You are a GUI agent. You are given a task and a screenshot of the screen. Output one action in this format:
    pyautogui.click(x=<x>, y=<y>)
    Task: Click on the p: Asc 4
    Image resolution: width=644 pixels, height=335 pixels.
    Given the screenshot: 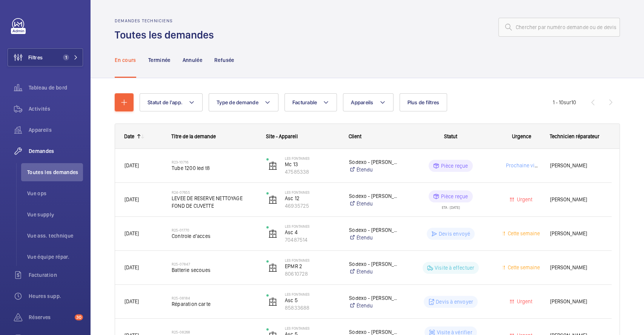 What is the action you would take?
    pyautogui.click(x=312, y=232)
    